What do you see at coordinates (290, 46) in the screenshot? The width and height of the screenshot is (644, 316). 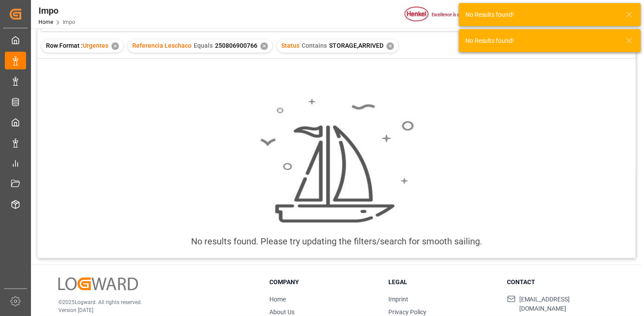 I see `span: Status` at bounding box center [290, 46].